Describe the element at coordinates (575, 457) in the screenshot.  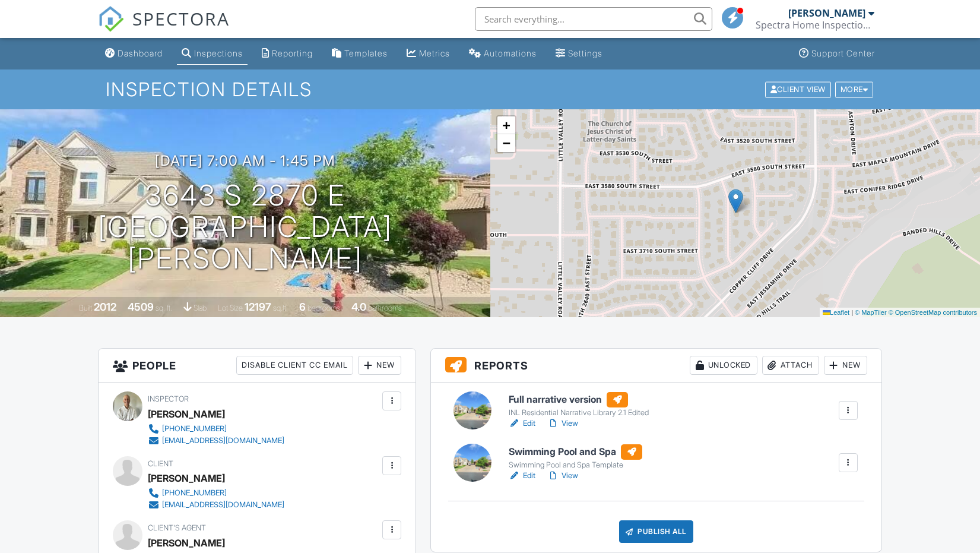
I see `a: Swimming Pool and Spa Swimming Pool and Spa Template` at that location.